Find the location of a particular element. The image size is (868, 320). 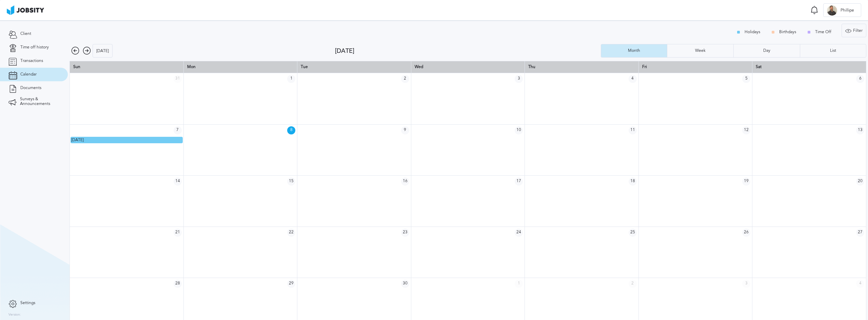

span: Surveys & Announcements is located at coordinates (40, 102).